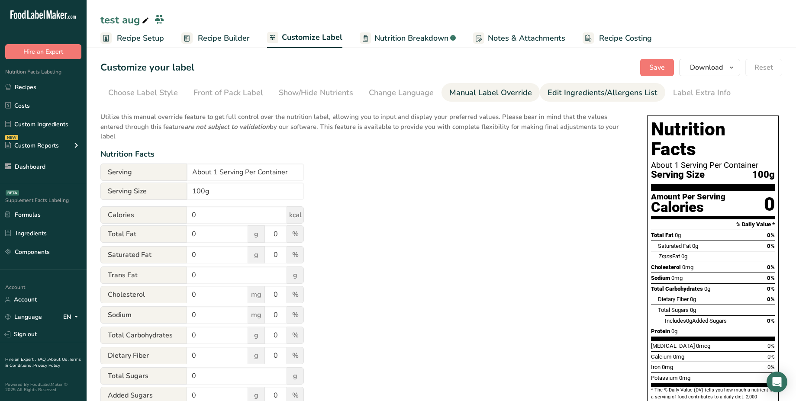 The height and width of the screenshot is (401, 796). What do you see at coordinates (43, 51) in the screenshot?
I see `button: Hire an Expert` at bounding box center [43, 51].